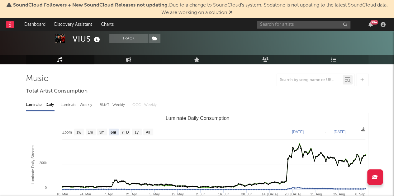 This screenshot has height=196, width=394. What do you see at coordinates (45, 188) in the screenshot?
I see `text: 0` at bounding box center [45, 188].